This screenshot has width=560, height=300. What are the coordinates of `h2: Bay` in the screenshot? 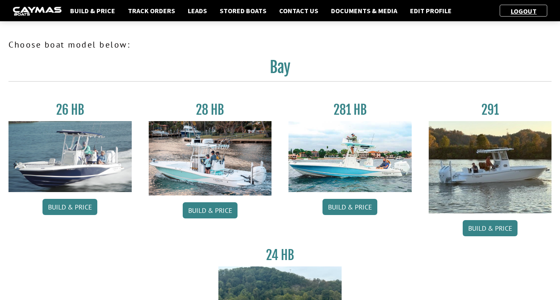 It's located at (280, 70).